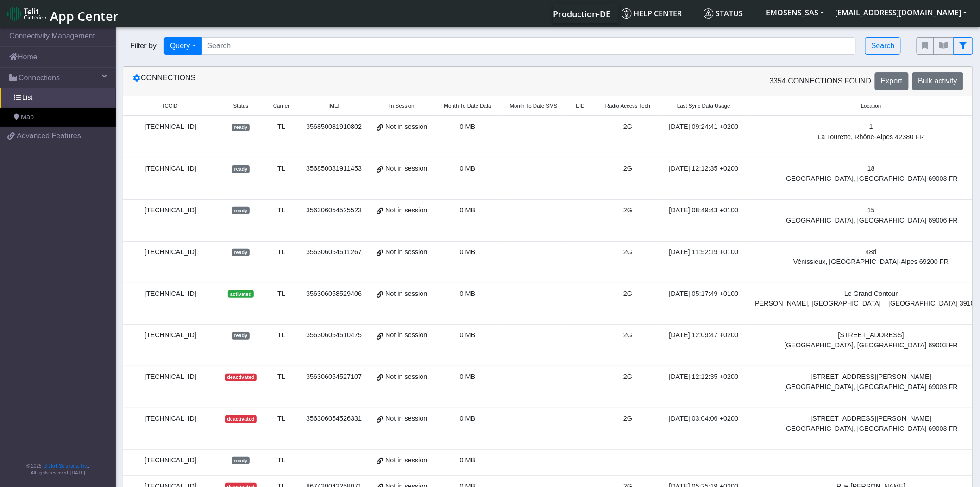  What do you see at coordinates (49, 136) in the screenshot?
I see `span: Advanced Features` at bounding box center [49, 136].